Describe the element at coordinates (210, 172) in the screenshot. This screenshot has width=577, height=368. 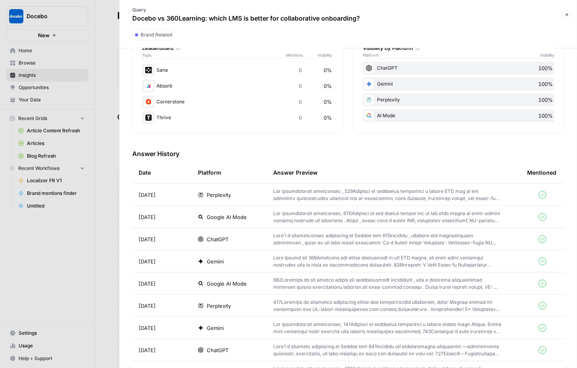
I see `div: Platform` at that location.